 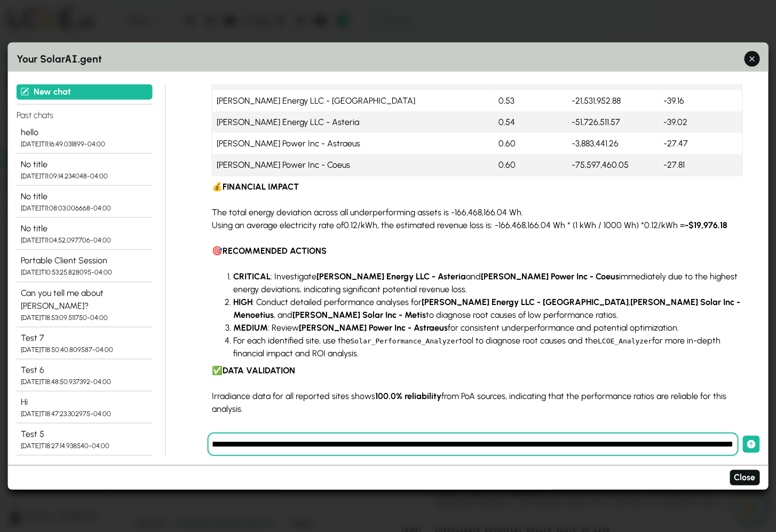 What do you see at coordinates (613, 165) in the screenshot?
I see `td: -75,597,460.05` at bounding box center [613, 165].